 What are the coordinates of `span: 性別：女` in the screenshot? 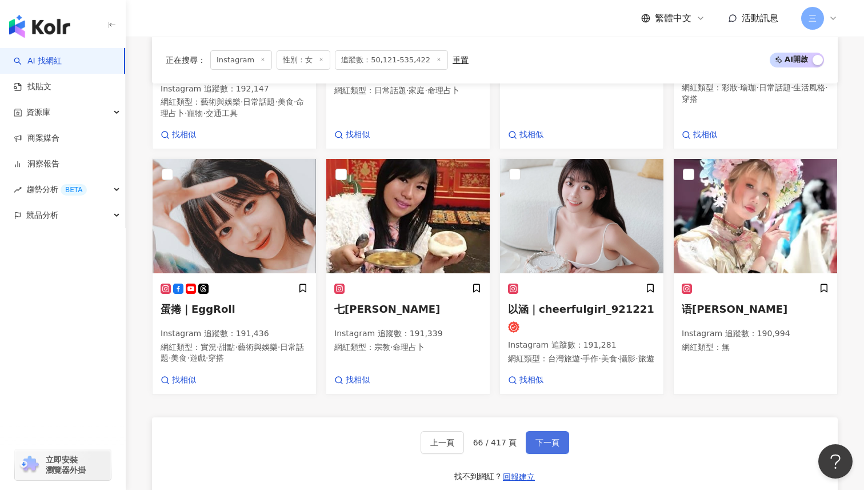 It's located at (304, 60).